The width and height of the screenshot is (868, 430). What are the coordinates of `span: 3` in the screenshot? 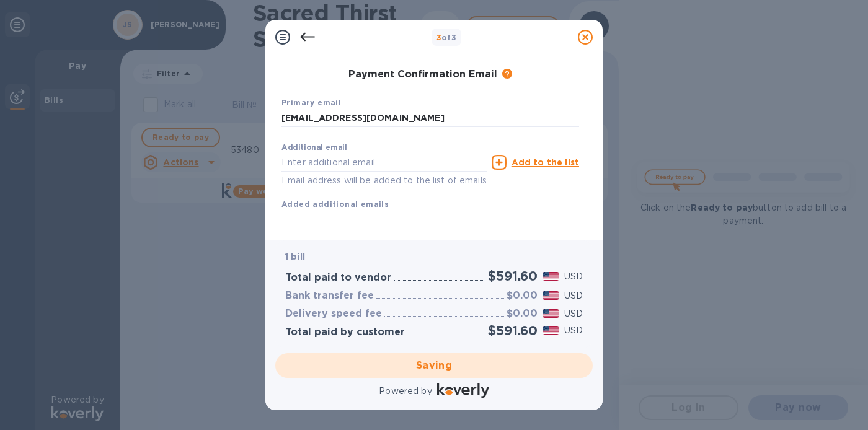 It's located at (439, 37).